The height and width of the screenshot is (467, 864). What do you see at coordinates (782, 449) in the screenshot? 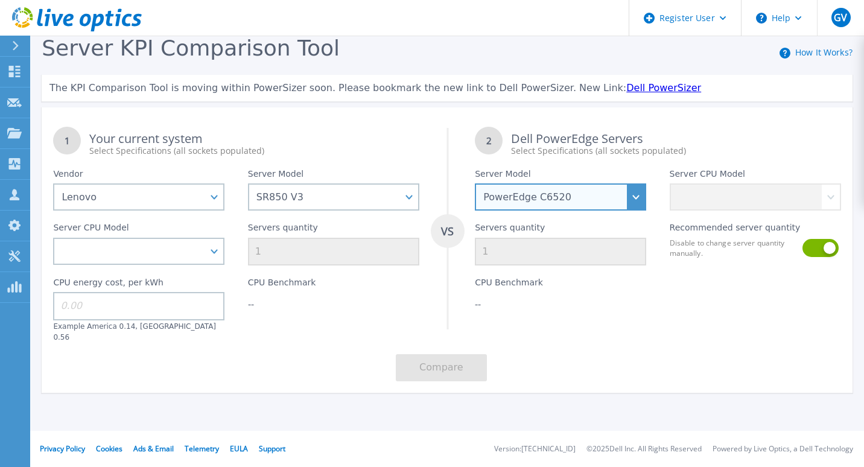
I see `li: Powered by Live Optics, a Dell Technology` at bounding box center [782, 449].